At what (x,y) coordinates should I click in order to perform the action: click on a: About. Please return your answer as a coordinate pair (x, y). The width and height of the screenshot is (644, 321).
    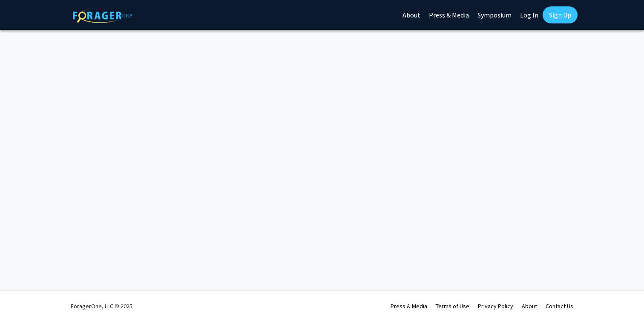
    Looking at the image, I should click on (529, 306).